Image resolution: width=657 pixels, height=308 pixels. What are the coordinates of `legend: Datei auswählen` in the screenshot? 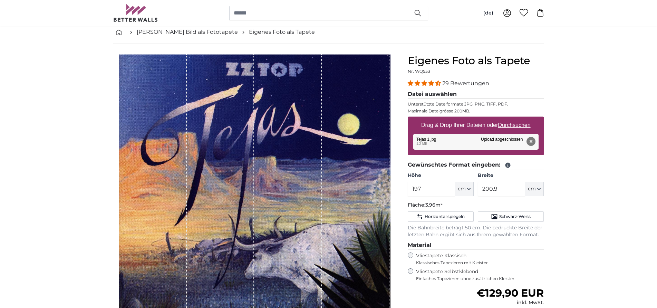 It's located at (475, 94).